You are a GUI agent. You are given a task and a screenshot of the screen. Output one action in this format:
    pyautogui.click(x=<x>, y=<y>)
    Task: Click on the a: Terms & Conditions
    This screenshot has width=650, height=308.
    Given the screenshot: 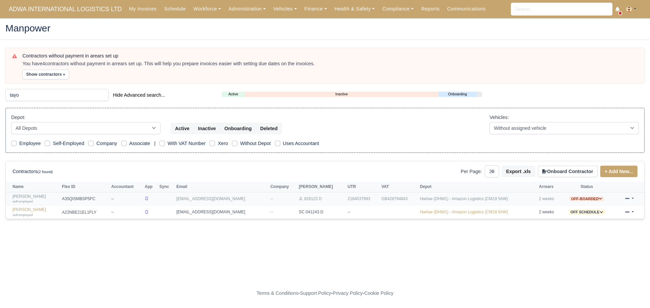 What is the action you would take?
    pyautogui.click(x=277, y=293)
    